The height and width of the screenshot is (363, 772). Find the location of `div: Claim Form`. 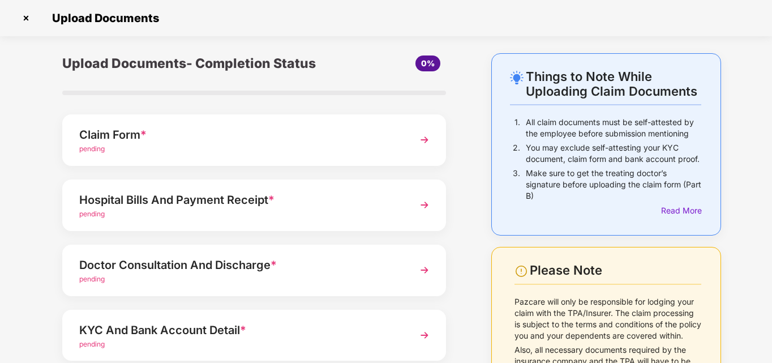

div: Claim Form is located at coordinates (239, 135).